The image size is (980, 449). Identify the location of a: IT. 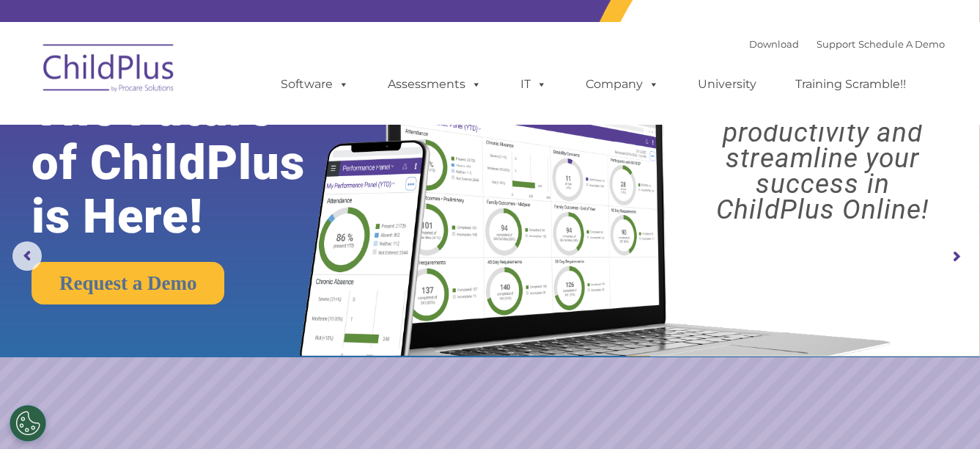
(534, 84).